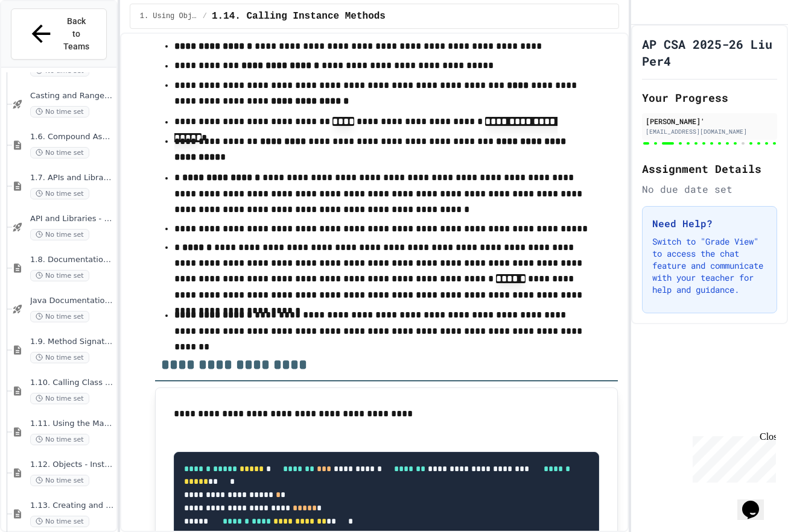 The image size is (788, 532). What do you see at coordinates (709, 224) in the screenshot?
I see `h3: Need Help?` at bounding box center [709, 224].